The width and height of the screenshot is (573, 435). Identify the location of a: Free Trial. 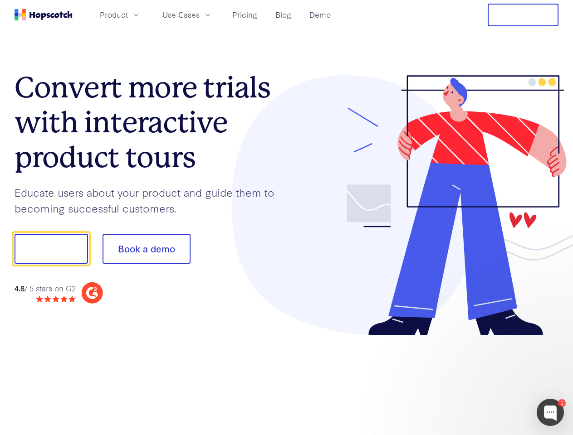
(523, 15).